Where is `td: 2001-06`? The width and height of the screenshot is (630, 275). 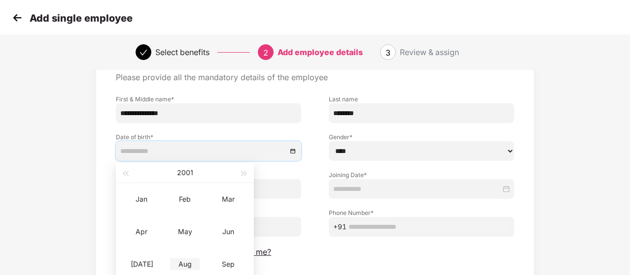 td: 2001-06 is located at coordinates (228, 232).